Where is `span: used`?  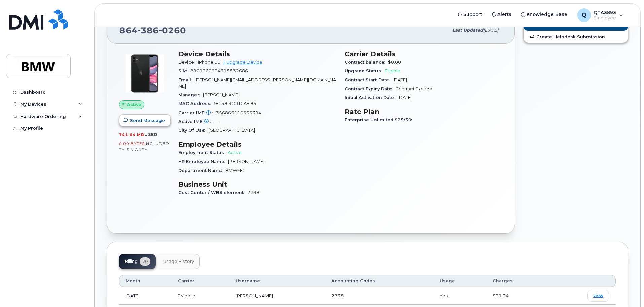 span: used is located at coordinates (151, 134).